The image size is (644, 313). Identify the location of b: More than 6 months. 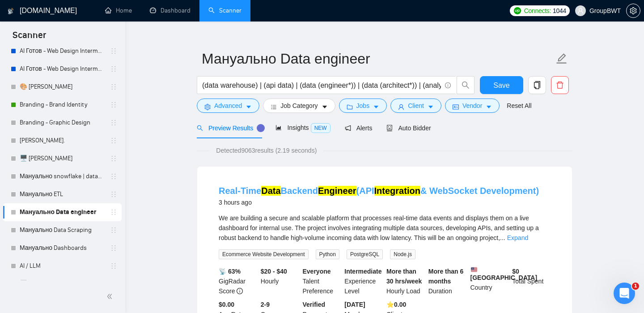
(446, 276).